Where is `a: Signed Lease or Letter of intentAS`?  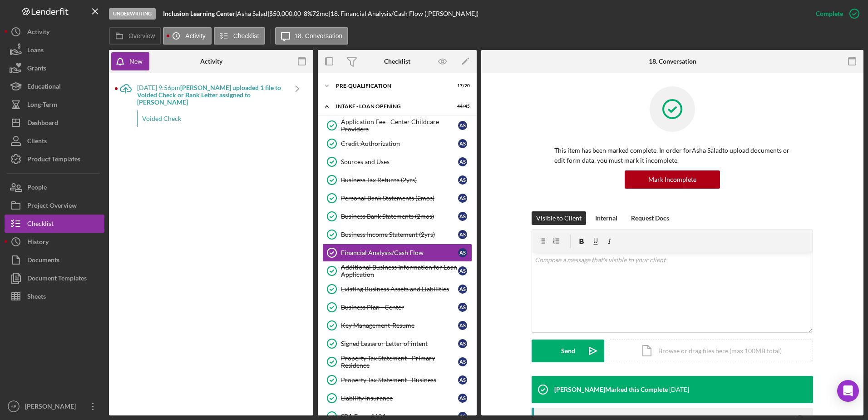
a: Signed Lease or Letter of intentAS is located at coordinates (397, 343).